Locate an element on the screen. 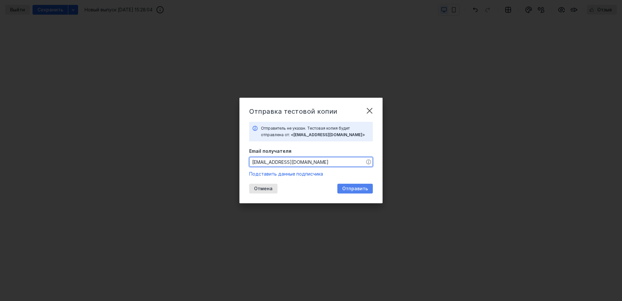  button: Отмена is located at coordinates (263, 188).